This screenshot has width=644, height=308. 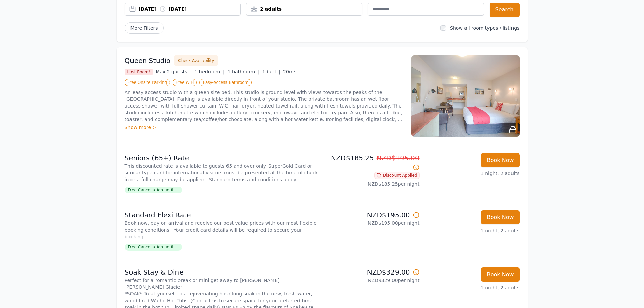 I want to click on p: NZD$185.25 per night, so click(x=372, y=184).